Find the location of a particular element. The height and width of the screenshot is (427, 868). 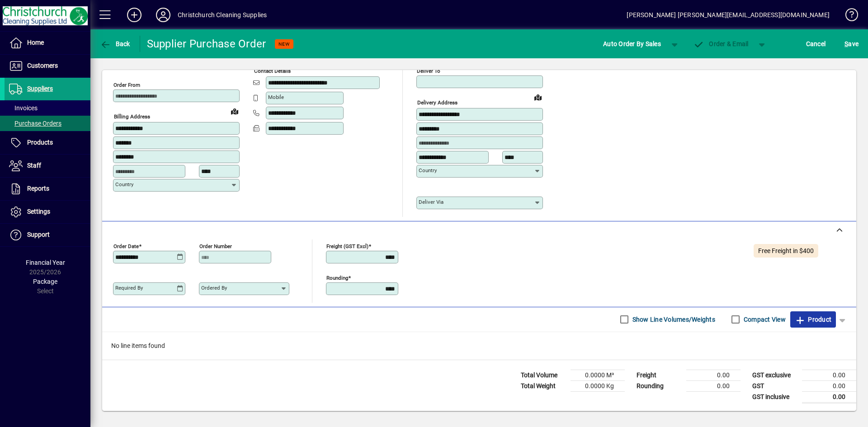

td: GST exclusive is located at coordinates (775, 375).